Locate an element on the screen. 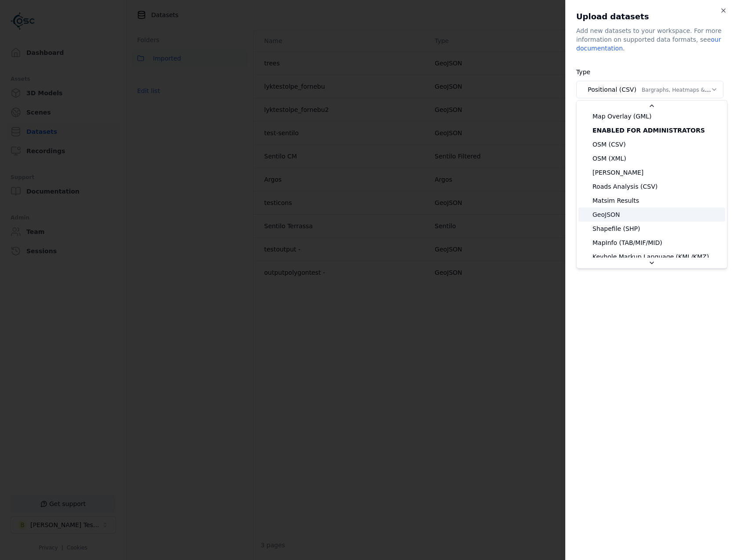 The height and width of the screenshot is (560, 734). span: MapInfo (TAB/MIF/MID) is located at coordinates (627, 242).